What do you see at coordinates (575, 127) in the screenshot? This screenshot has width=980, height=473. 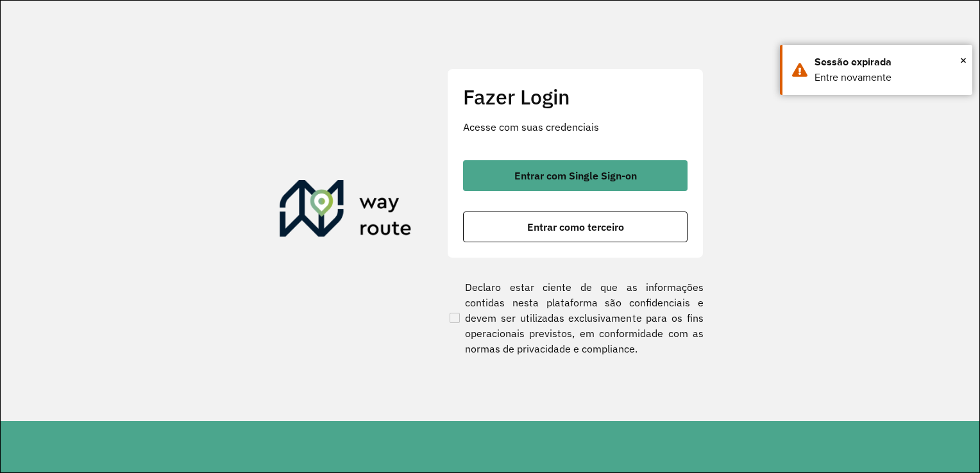 I see `p: Acesse com suas credenciais` at bounding box center [575, 127].